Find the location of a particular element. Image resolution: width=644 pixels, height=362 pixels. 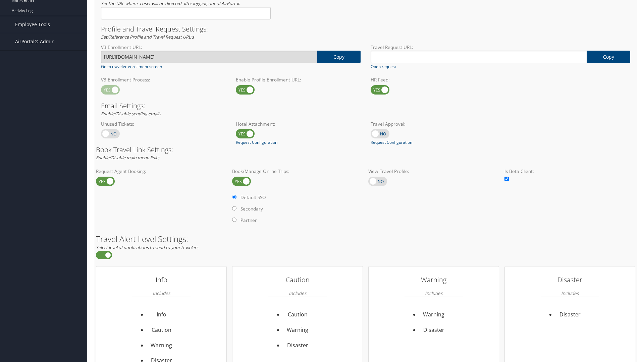

label: Partner is located at coordinates (249, 220).